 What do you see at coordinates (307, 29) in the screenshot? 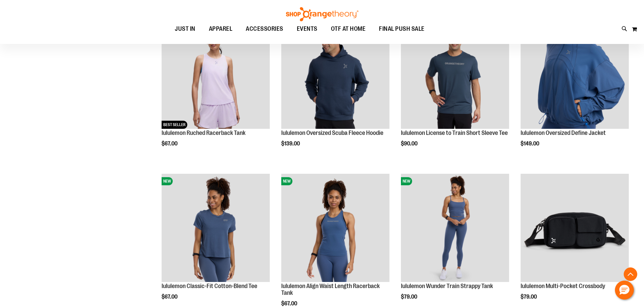
I see `span: EVENTS` at bounding box center [307, 29].